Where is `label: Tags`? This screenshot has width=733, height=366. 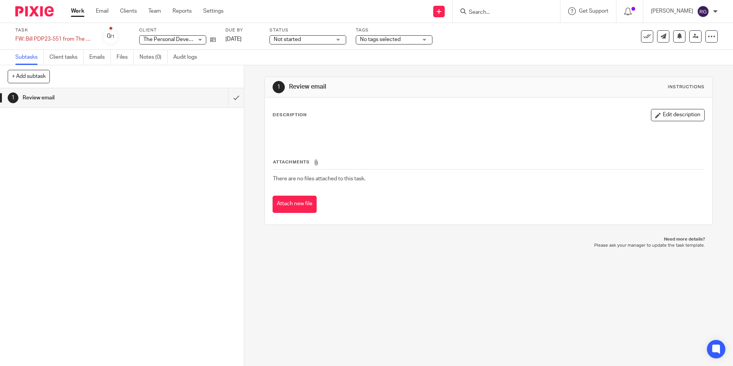
label: Tags is located at coordinates (394, 30).